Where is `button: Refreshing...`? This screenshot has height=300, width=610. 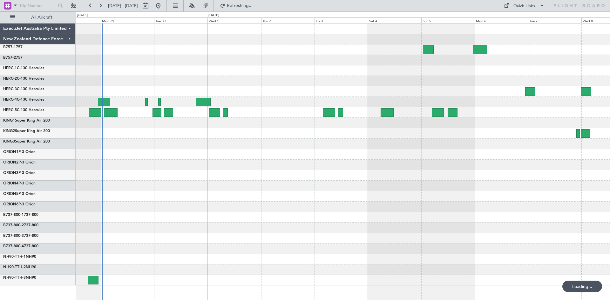 button: Refreshing... is located at coordinates (236, 6).